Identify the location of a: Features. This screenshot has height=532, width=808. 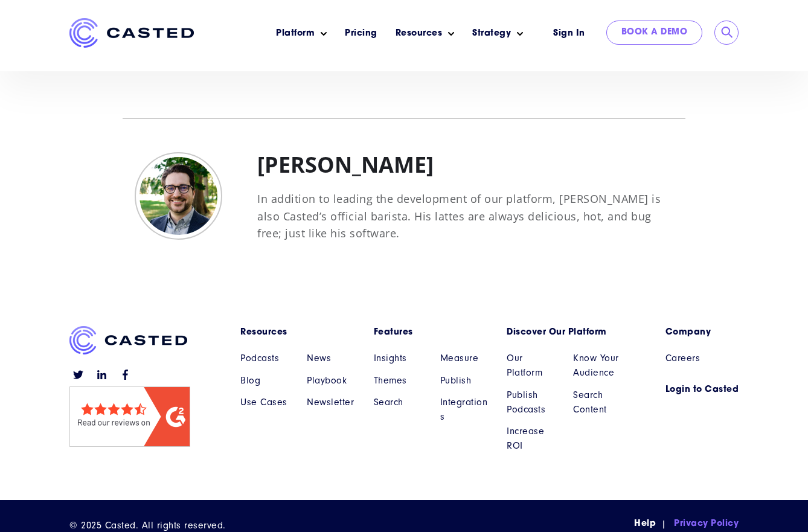
(431, 332).